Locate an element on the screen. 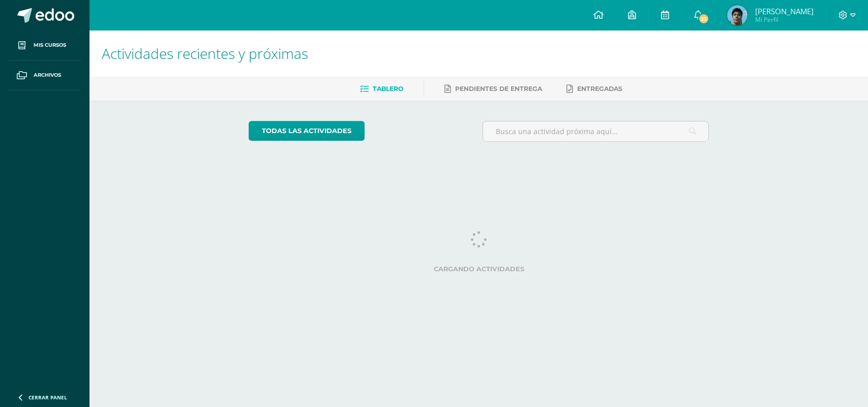  span: Entregadas is located at coordinates (600, 88).